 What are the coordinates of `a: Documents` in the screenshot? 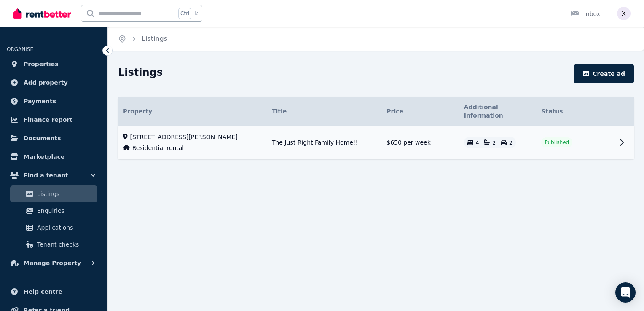 It's located at (53, 138).